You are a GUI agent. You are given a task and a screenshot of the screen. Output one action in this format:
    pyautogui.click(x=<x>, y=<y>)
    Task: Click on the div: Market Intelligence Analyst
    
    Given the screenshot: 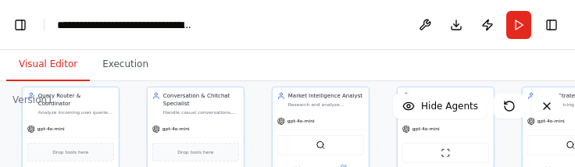 What is the action you would take?
    pyautogui.click(x=326, y=96)
    